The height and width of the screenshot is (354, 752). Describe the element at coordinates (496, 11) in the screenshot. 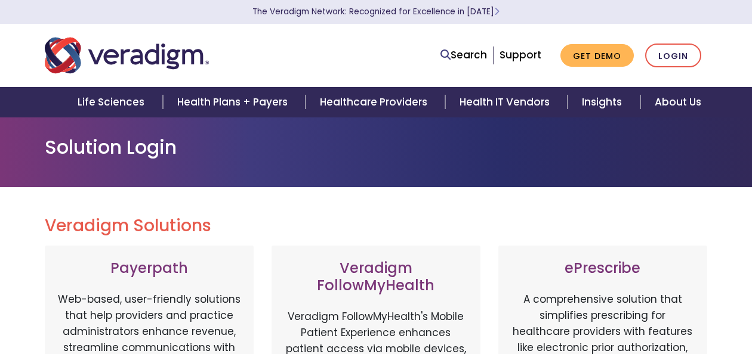

I see `span: Learn More` at that location.